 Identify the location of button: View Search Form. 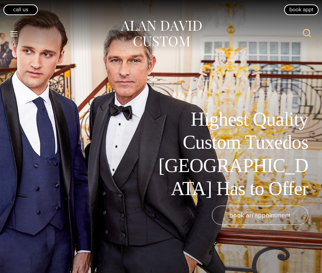
(307, 34).